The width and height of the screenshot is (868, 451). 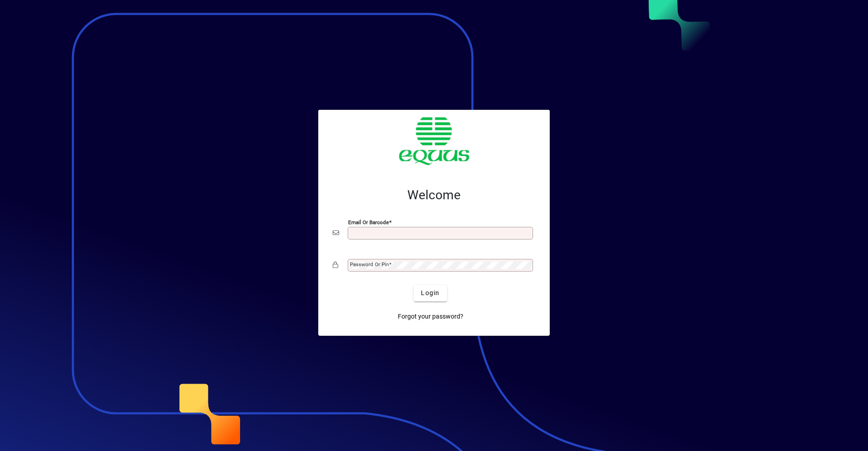 I want to click on mat-label: Password or Pin, so click(x=369, y=265).